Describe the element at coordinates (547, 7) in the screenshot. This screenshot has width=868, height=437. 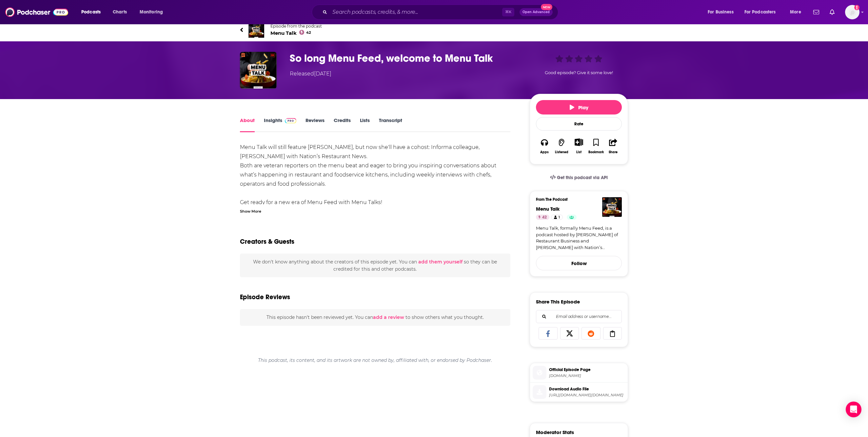
I see `span: New` at that location.